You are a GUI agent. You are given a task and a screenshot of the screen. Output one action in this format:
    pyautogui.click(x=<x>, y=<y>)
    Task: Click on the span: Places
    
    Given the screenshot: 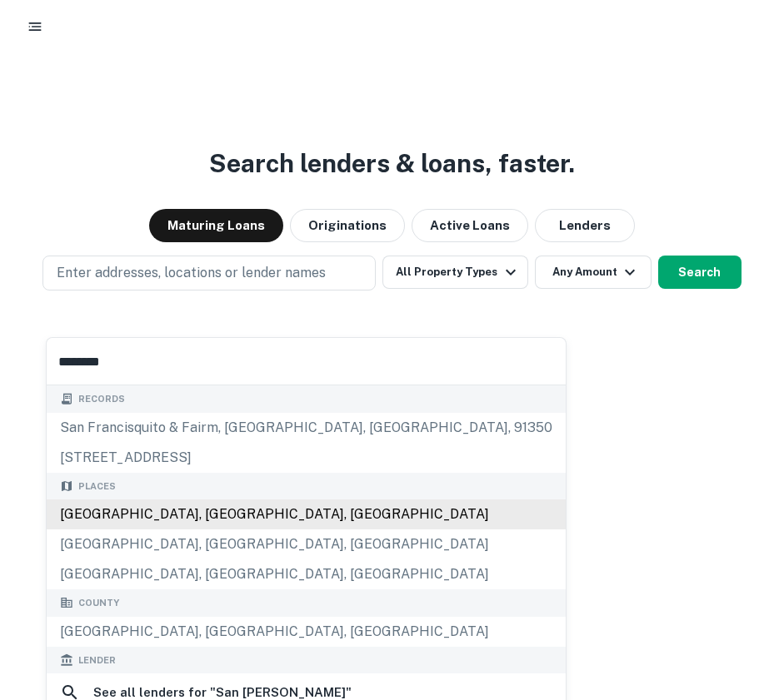 What is the action you would take?
    pyautogui.click(x=96, y=486)
    